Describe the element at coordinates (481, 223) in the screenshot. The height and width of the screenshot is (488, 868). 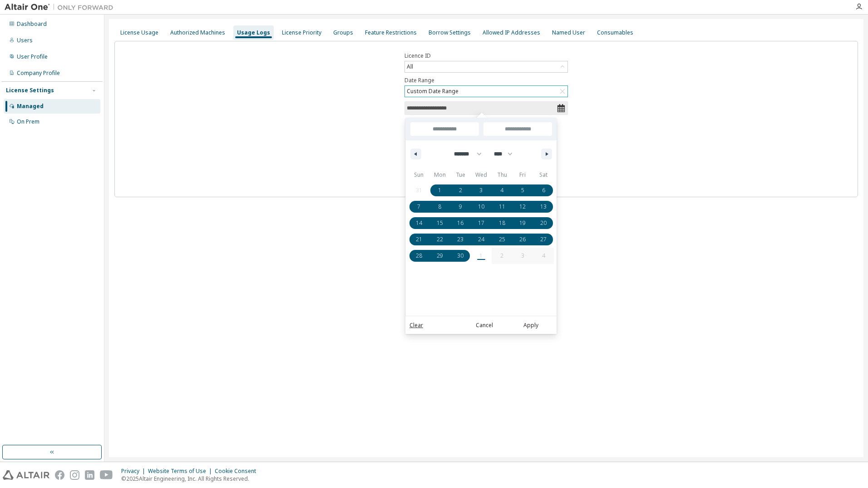
I see `span: 17` at that location.